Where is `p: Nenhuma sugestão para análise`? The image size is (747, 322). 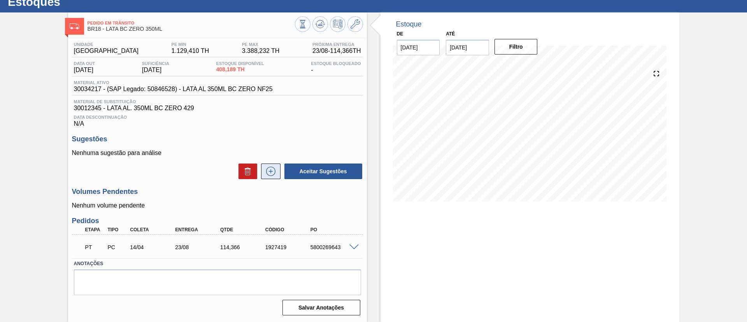
p: Nenhuma sugestão para análise is located at coordinates (217, 153).